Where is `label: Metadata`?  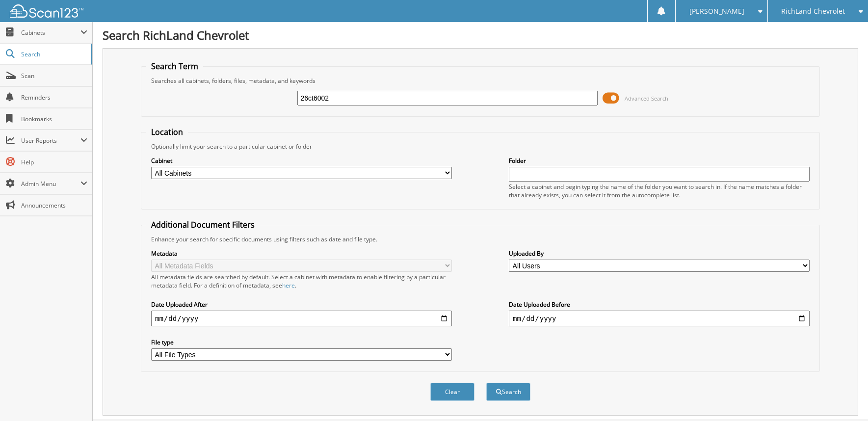 label: Metadata is located at coordinates (301, 253).